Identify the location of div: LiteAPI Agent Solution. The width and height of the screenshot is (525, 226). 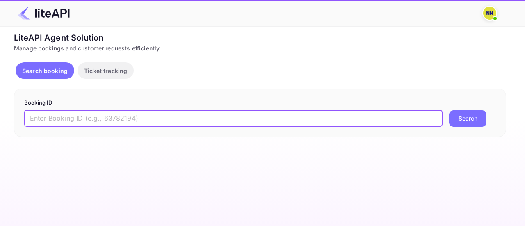
(260, 38).